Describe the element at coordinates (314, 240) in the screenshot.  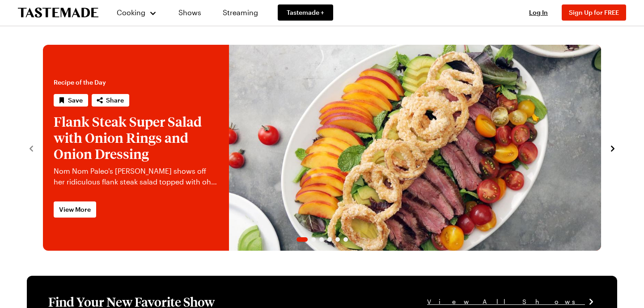
I see `span: Go to slide 2` at that location.